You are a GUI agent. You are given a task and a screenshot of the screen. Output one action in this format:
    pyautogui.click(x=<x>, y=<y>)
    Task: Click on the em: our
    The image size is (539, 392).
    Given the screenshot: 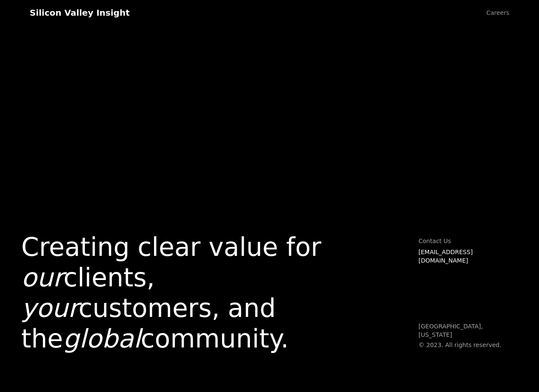 What is the action you would take?
    pyautogui.click(x=42, y=278)
    